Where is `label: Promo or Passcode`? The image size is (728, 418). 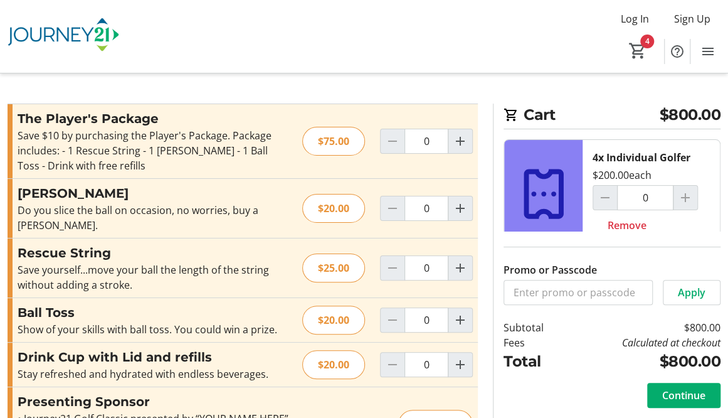 label: Promo or Passcode is located at coordinates (550, 270).